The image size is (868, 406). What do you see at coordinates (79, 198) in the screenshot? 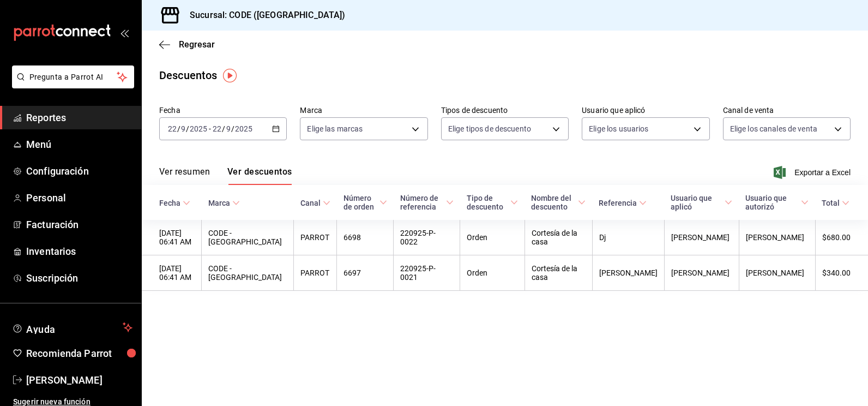
I see `span: Personal` at bounding box center [79, 198].